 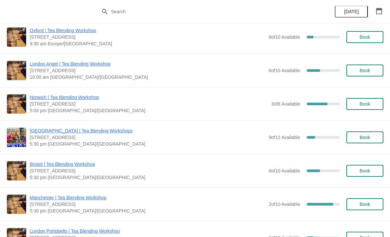 I want to click on span: 8 of 10 Available, so click(x=285, y=37).